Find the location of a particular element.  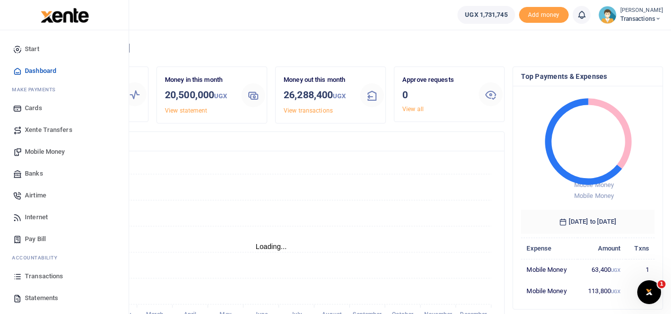

a: Dashboard is located at coordinates (64, 71).